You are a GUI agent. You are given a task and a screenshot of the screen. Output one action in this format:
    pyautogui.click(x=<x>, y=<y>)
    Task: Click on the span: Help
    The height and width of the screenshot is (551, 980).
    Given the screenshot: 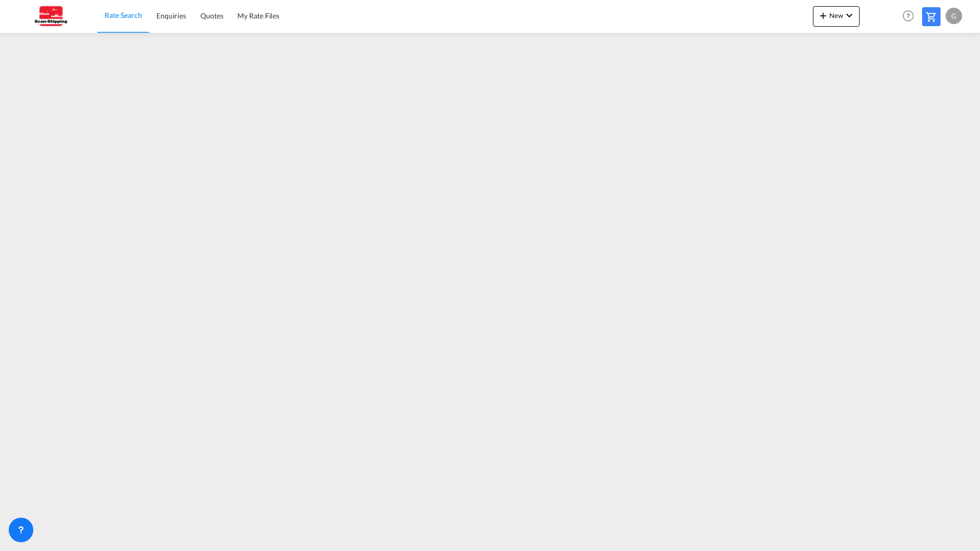 What is the action you would take?
    pyautogui.click(x=908, y=16)
    